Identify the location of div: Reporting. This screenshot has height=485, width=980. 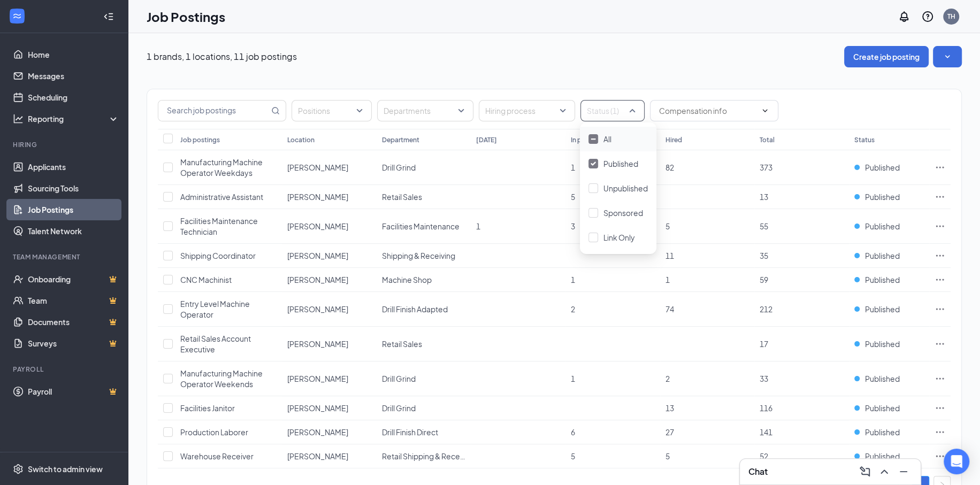
(74, 119).